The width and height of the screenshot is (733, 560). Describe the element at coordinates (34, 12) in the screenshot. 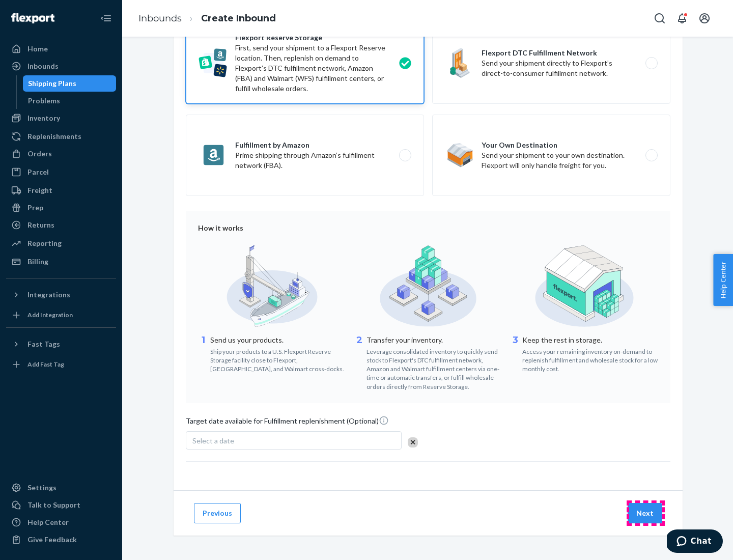

I see `span: Chat` at that location.